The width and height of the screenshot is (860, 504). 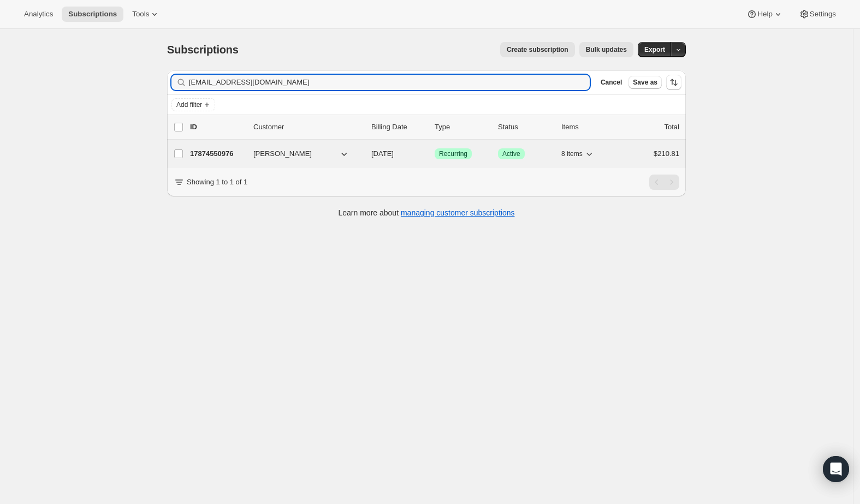 I want to click on p: Status, so click(x=525, y=127).